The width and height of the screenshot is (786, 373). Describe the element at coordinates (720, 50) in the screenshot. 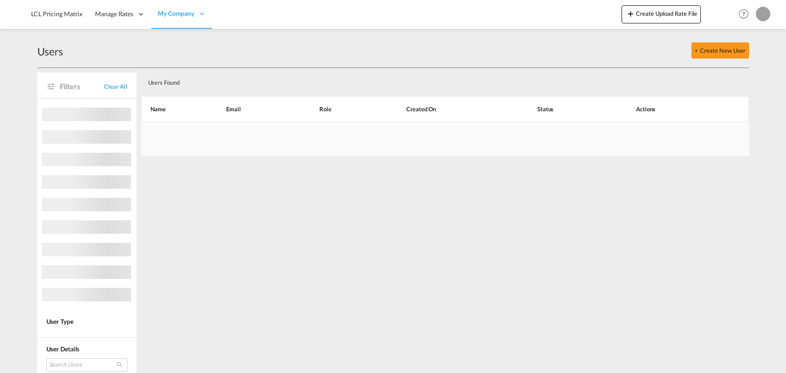

I see `button: + Create New User` at that location.